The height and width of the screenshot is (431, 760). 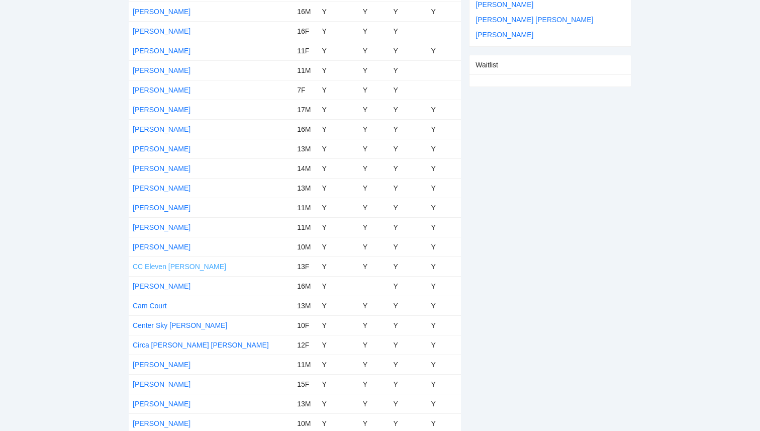 What do you see at coordinates (305, 109) in the screenshot?
I see `td: 17M` at bounding box center [305, 109].